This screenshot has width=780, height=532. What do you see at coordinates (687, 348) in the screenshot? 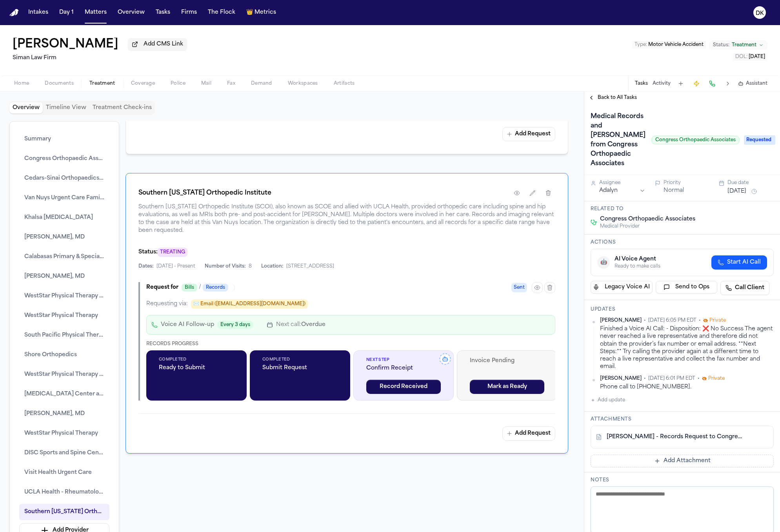
I see `div: Finished a Voice AI Call: - Disposition: ❌ No Success The agent never reached a live representati...` at bounding box center [687, 348].